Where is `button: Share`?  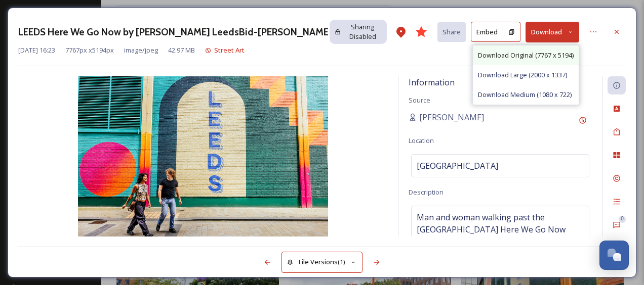
button: Share is located at coordinates (451, 32).